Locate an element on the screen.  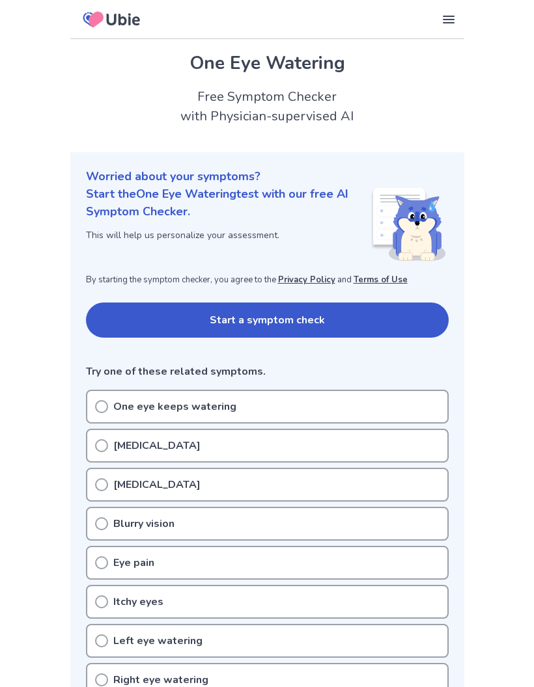
button: Start a symptom check is located at coordinates (267, 320).